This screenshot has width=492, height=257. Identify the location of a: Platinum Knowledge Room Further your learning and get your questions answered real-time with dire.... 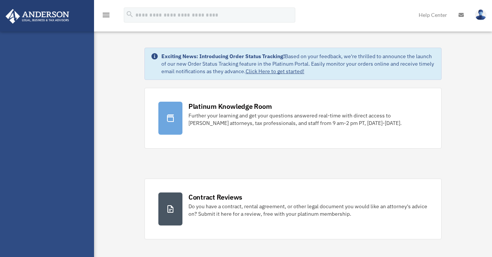
(293, 118).